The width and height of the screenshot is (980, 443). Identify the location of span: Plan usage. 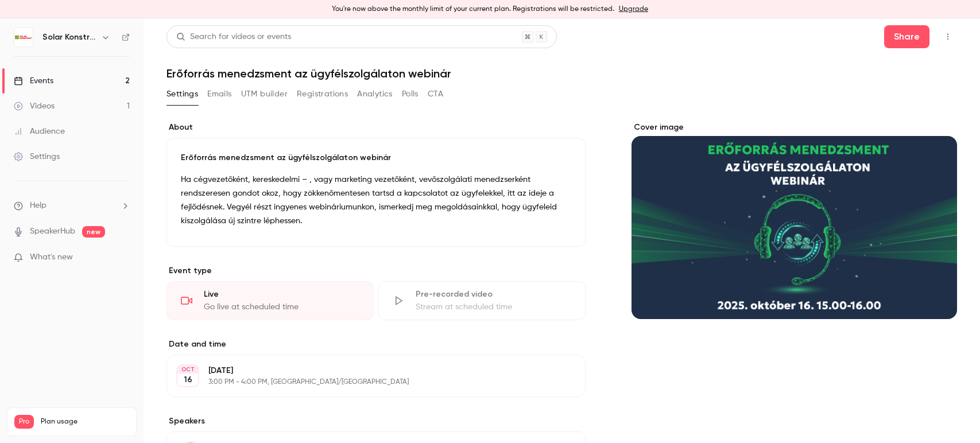
(85, 422).